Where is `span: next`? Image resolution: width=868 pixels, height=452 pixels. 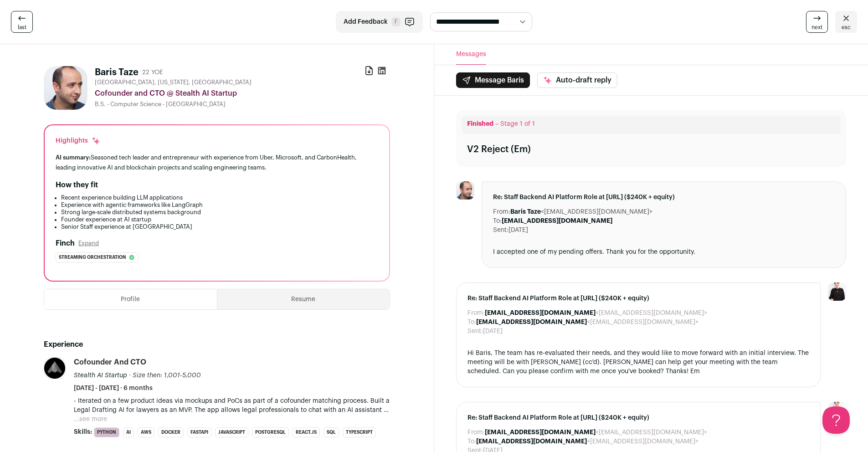 span: next is located at coordinates (817, 27).